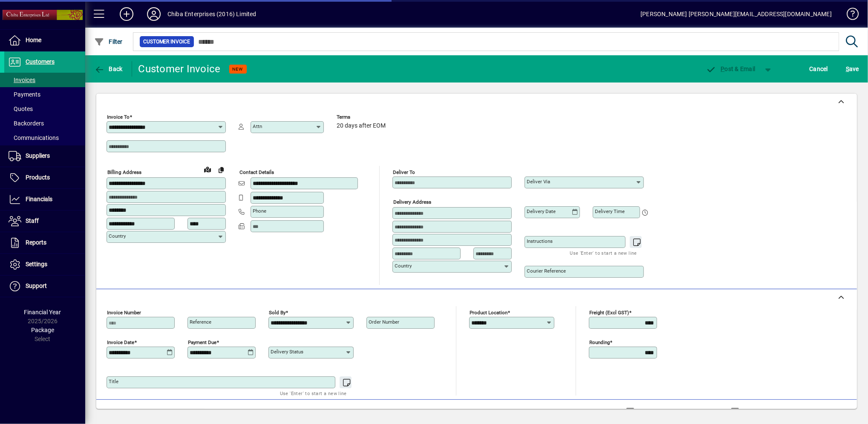 This screenshot has height=424, width=868. Describe the element at coordinates (586, 412) in the screenshot. I see `span: Product History` at that location.